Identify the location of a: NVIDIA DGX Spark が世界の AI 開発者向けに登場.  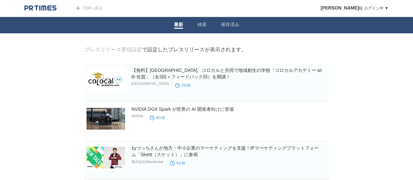
(183, 109).